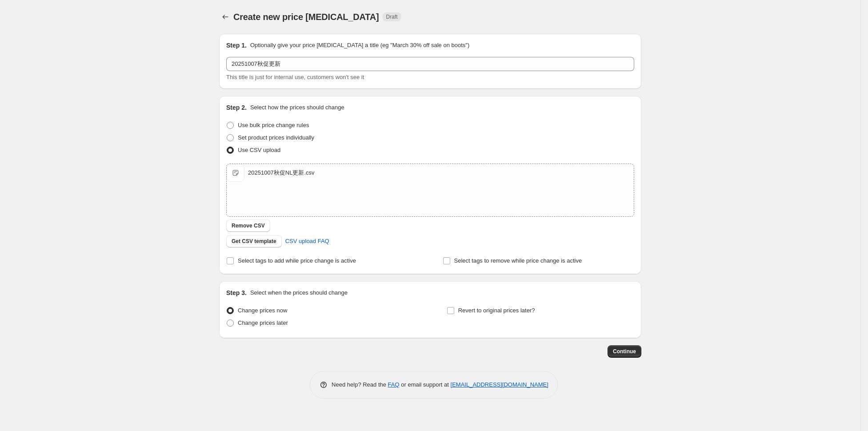 The image size is (868, 431). I want to click on span: Set product prices individually, so click(276, 137).